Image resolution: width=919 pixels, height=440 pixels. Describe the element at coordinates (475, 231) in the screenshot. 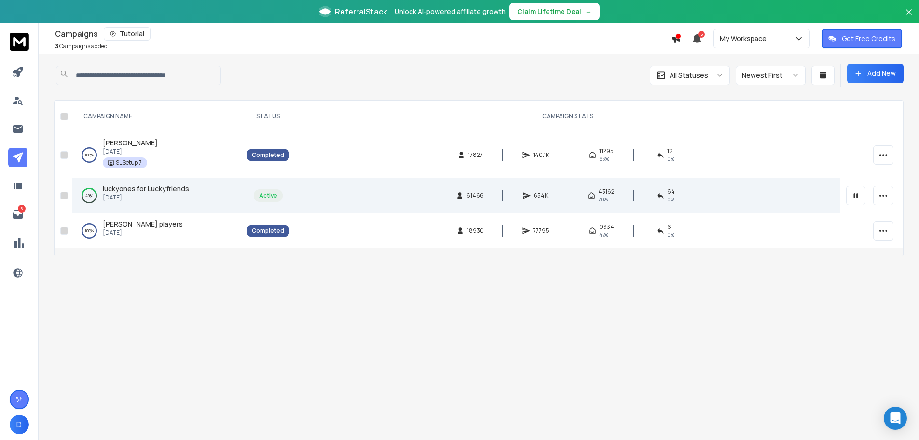

I see `span: 18930` at that location.